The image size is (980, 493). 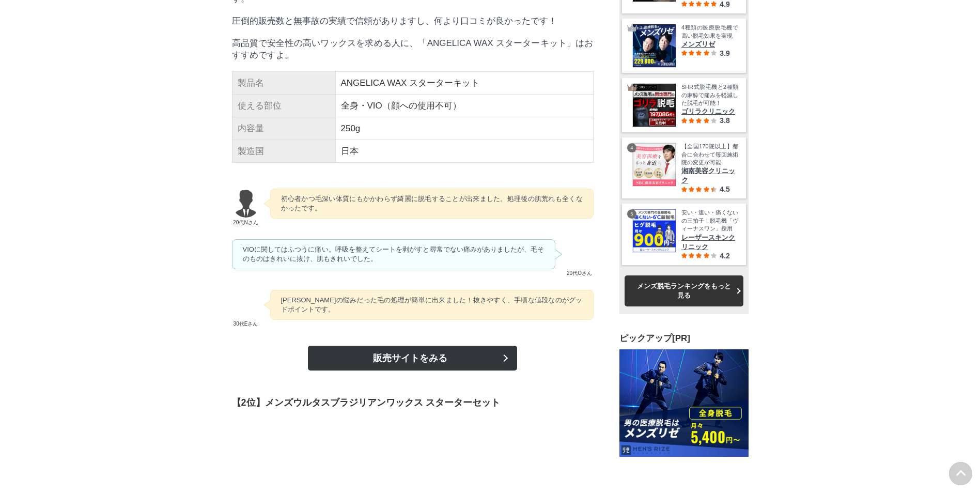 What do you see at coordinates (709, 95) in the screenshot?
I see `span: SHR式脱毛機と2種類の麻酔で痛みを軽減した脱毛が可能！` at bounding box center [709, 95].